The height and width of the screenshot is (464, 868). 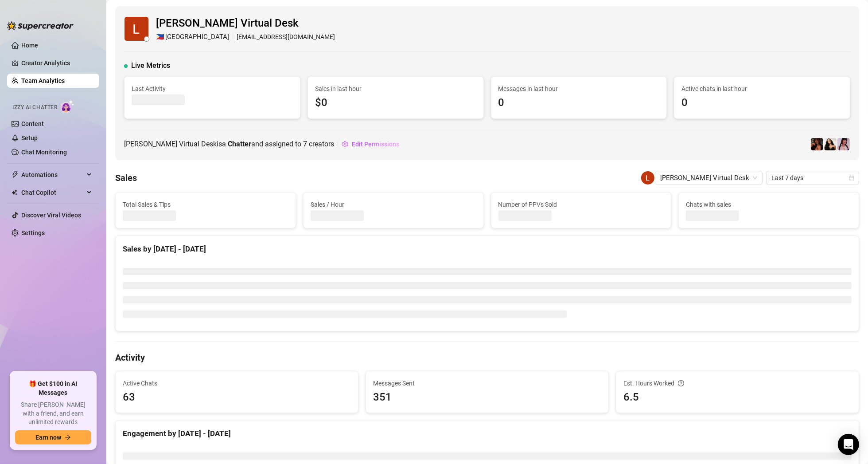 What do you see at coordinates (53, 438) in the screenshot?
I see `button: Earn nowarrow-right` at bounding box center [53, 438].